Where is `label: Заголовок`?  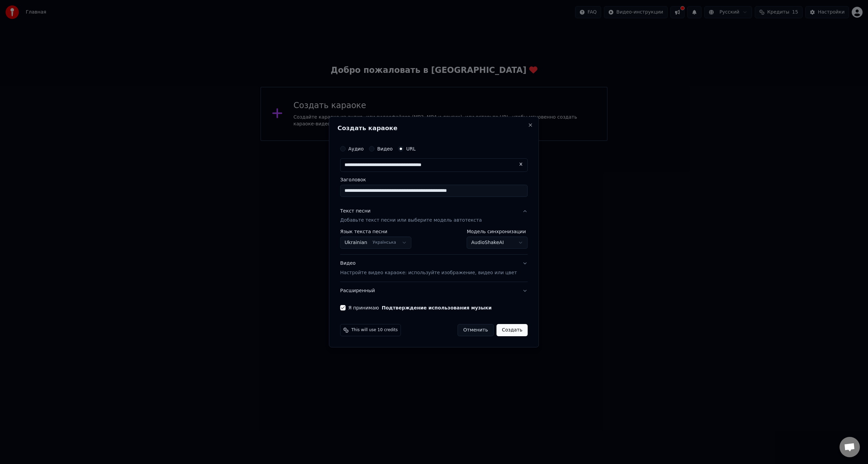
label: Заголовок is located at coordinates (434, 180).